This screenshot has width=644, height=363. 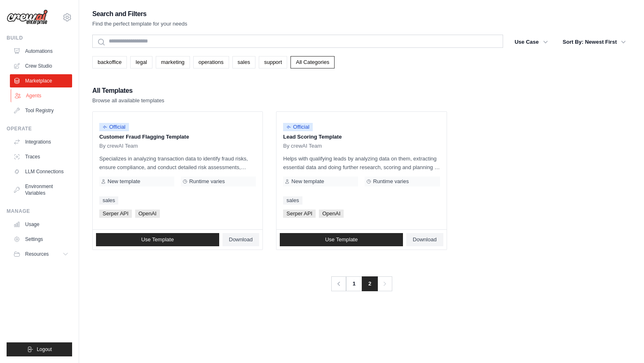 What do you see at coordinates (177, 137) in the screenshot?
I see `p: Customer Fraud Flagging Template` at bounding box center [177, 137].